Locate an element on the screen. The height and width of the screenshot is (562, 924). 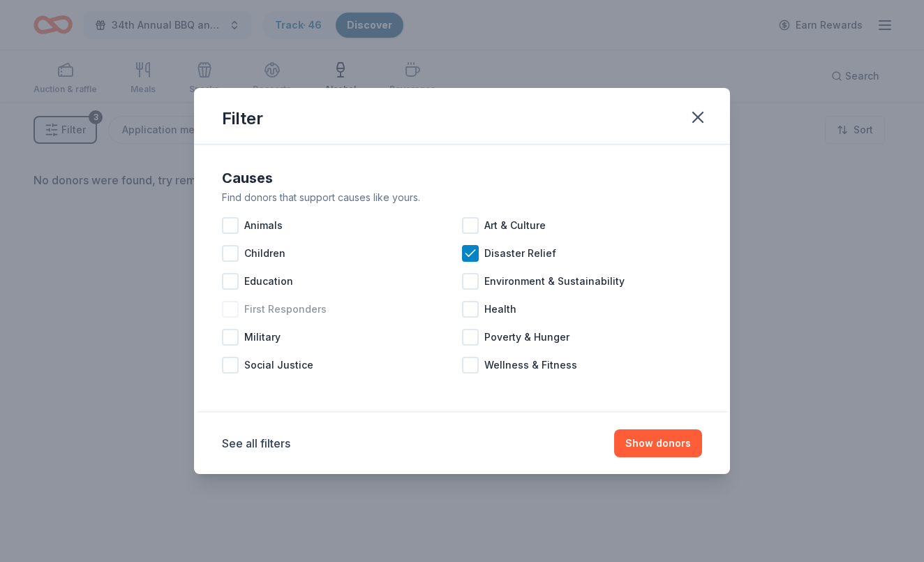
span: Children is located at coordinates (265, 254).